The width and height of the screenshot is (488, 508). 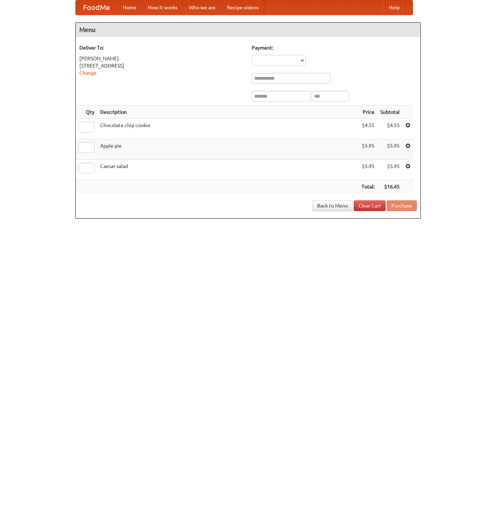 I want to click on a: Who we are, so click(x=202, y=8).